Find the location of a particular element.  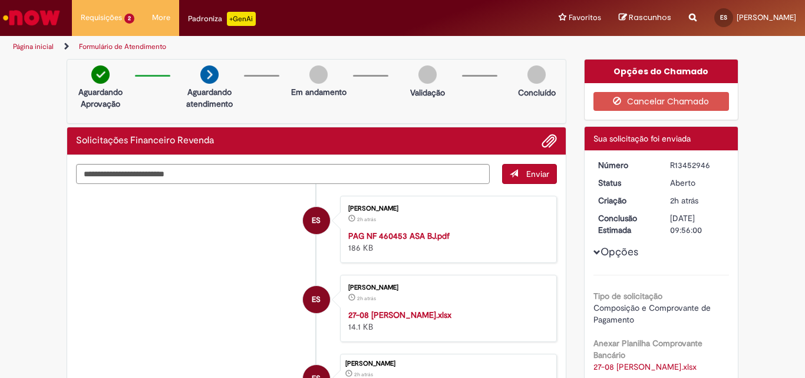

a: Rascunhos is located at coordinates (645, 18).